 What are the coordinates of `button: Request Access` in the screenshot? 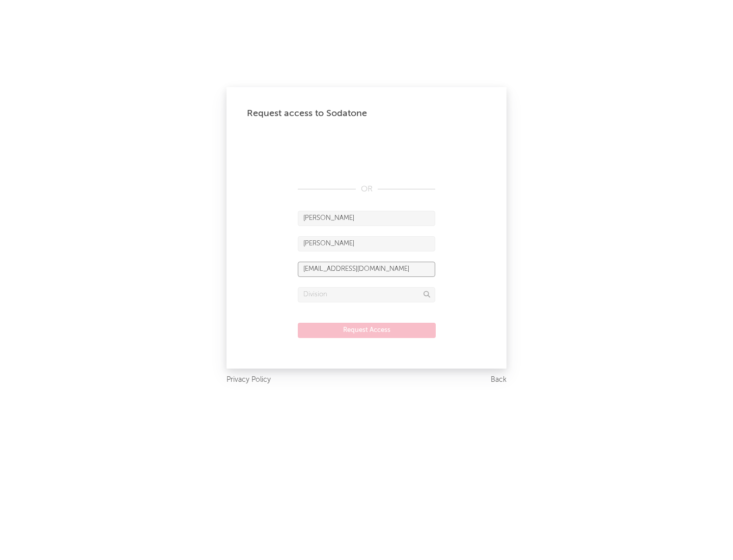 It's located at (366, 330).